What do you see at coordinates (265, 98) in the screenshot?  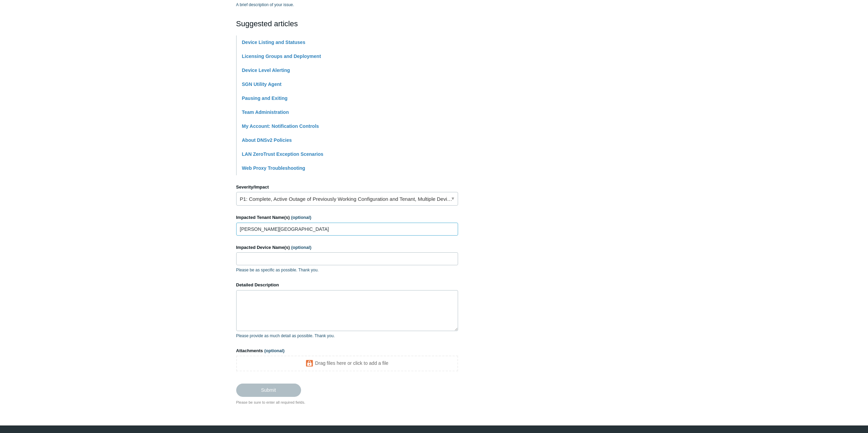 I see `a: Pausing and Exiting` at bounding box center [265, 98].